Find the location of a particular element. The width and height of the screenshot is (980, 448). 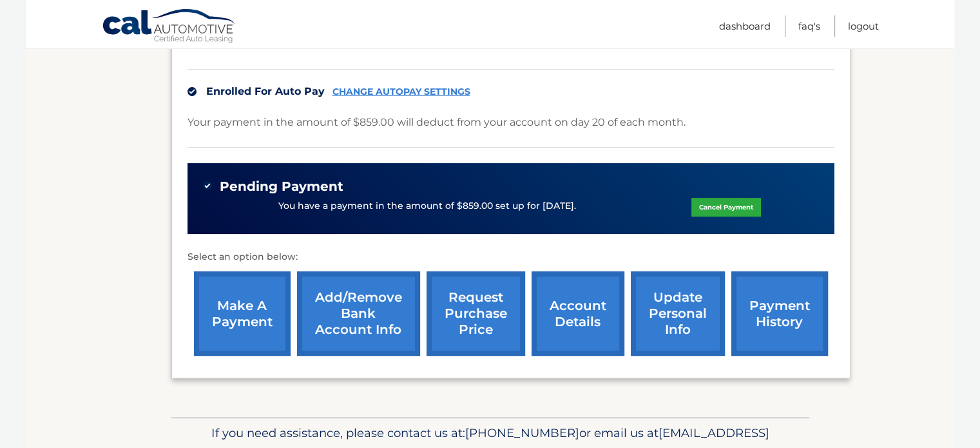

p: Your payment in the amount of $859.00 will deduct from your account on day 20 of each month. is located at coordinates (436, 122).